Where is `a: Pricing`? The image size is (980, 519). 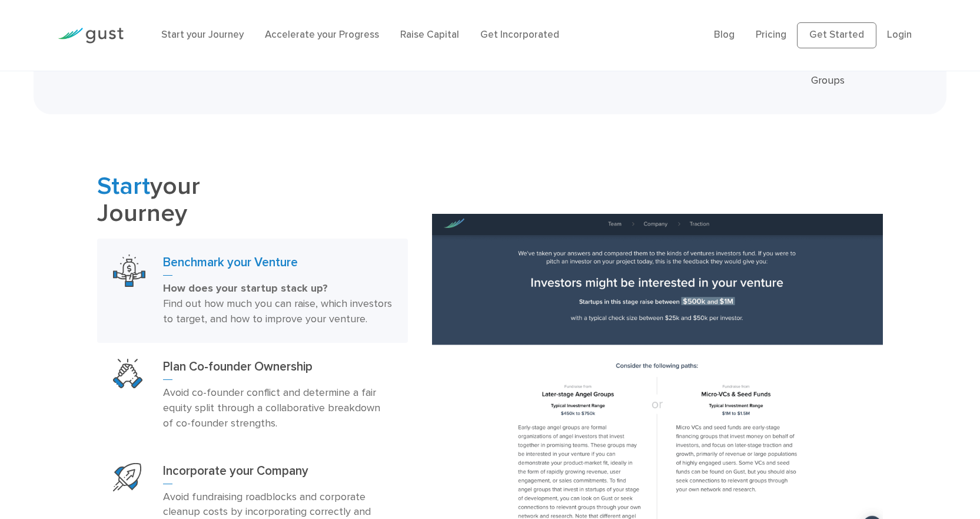 a: Pricing is located at coordinates (771, 35).